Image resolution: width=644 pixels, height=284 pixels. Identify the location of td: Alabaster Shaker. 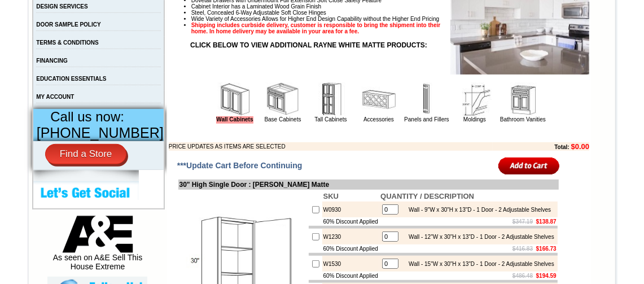
(45, 57).